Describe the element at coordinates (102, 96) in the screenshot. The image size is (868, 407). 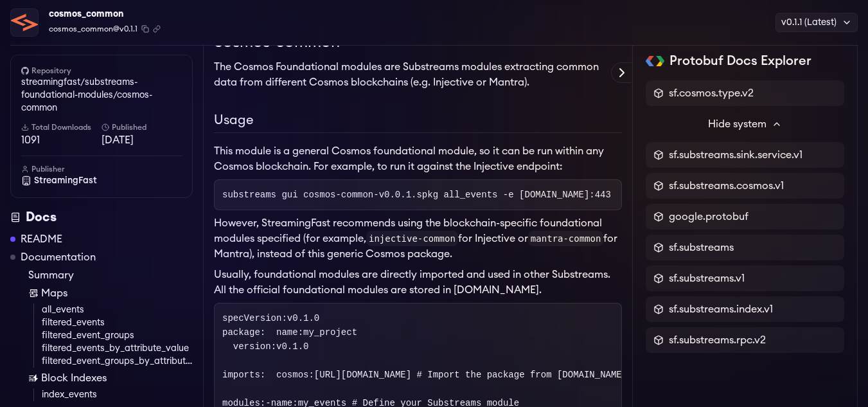
I see `a: streamingfast/substreams-foundational-modules/cosmos-common` at that location.